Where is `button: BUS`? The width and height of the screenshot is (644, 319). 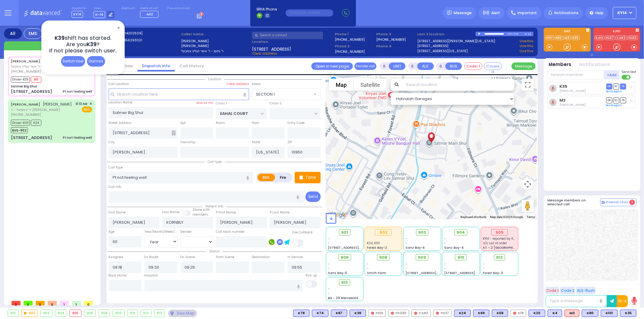 button: BUS is located at coordinates (453, 66).